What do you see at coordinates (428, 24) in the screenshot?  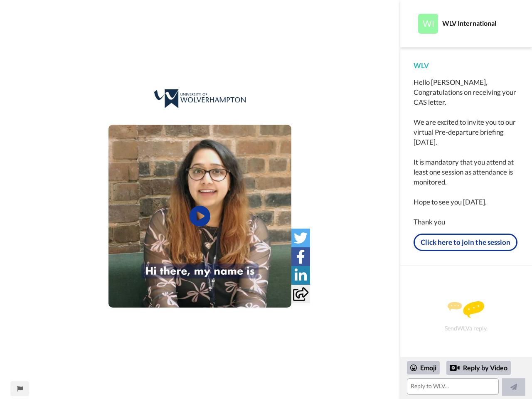 I see `img: Profile Image` at bounding box center [428, 24].